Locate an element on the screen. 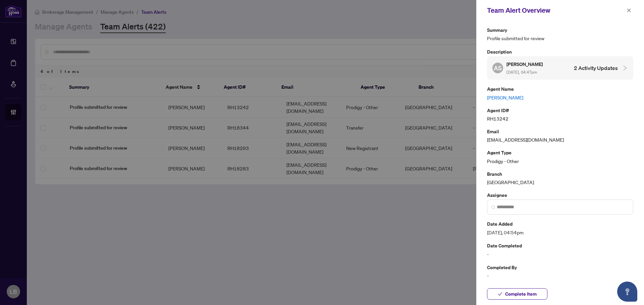  span: collapsed is located at coordinates (625, 68).